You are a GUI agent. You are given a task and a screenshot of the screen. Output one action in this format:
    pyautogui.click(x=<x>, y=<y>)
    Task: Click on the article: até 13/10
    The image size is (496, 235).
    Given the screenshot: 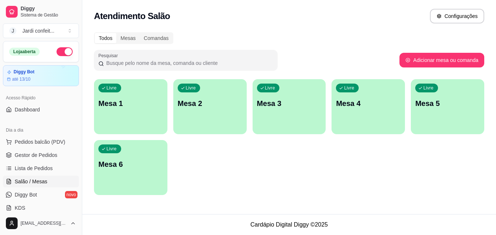 What is the action you would take?
    pyautogui.click(x=21, y=79)
    